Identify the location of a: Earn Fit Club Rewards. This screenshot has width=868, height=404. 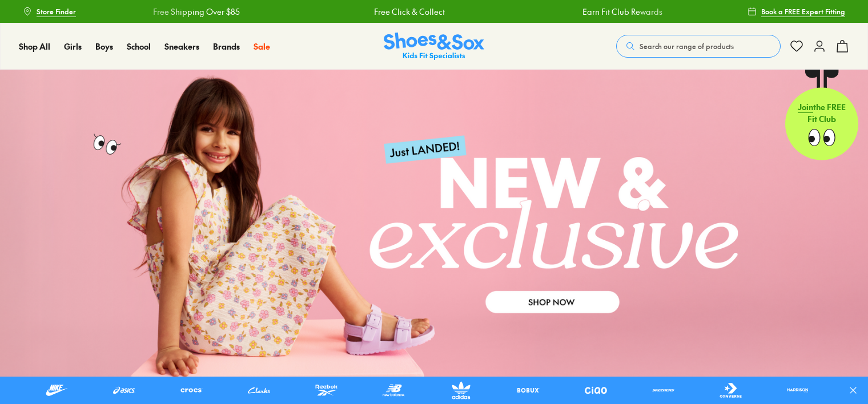
(621, 11).